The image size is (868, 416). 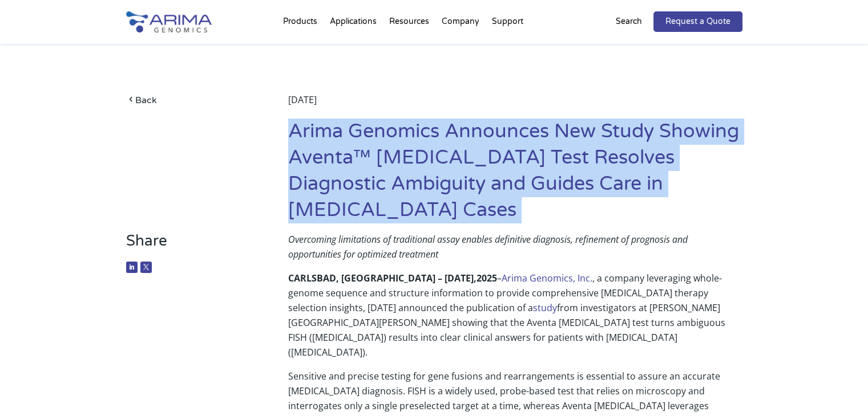 I want to click on p: – , a company leveraging whole-genome sequence and structure information to provide comprehensive..., so click(x=515, y=320).